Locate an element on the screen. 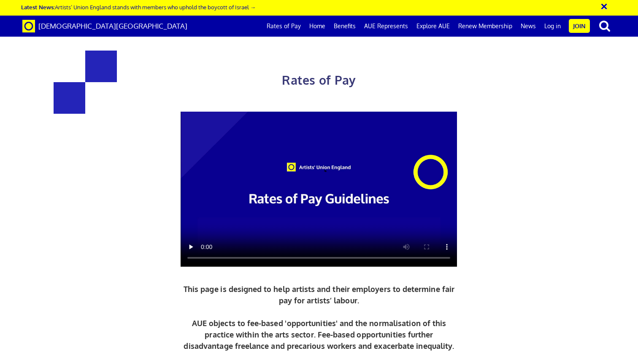  a: Log in is located at coordinates (553, 26).